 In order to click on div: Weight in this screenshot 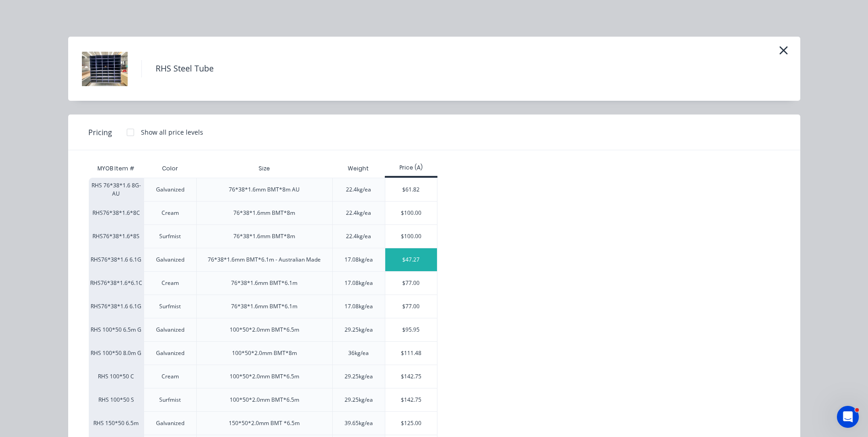, I will do `click(358, 169)`.